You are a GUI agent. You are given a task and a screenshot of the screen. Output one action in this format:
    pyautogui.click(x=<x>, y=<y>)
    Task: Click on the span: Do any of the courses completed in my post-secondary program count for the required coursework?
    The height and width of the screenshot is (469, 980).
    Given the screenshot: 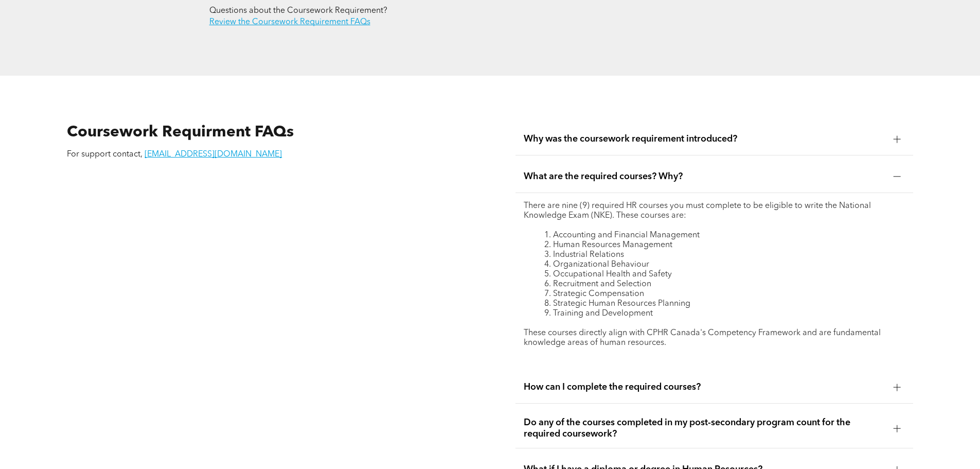 What is the action you would take?
    pyautogui.click(x=704, y=428)
    